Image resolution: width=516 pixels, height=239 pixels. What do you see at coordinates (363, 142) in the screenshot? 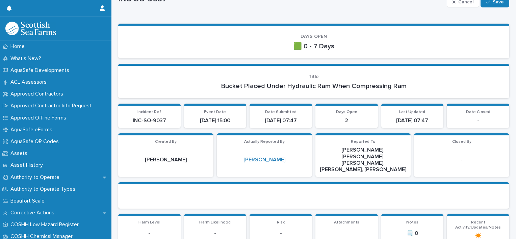
I see `span: Reported To` at bounding box center [363, 142].